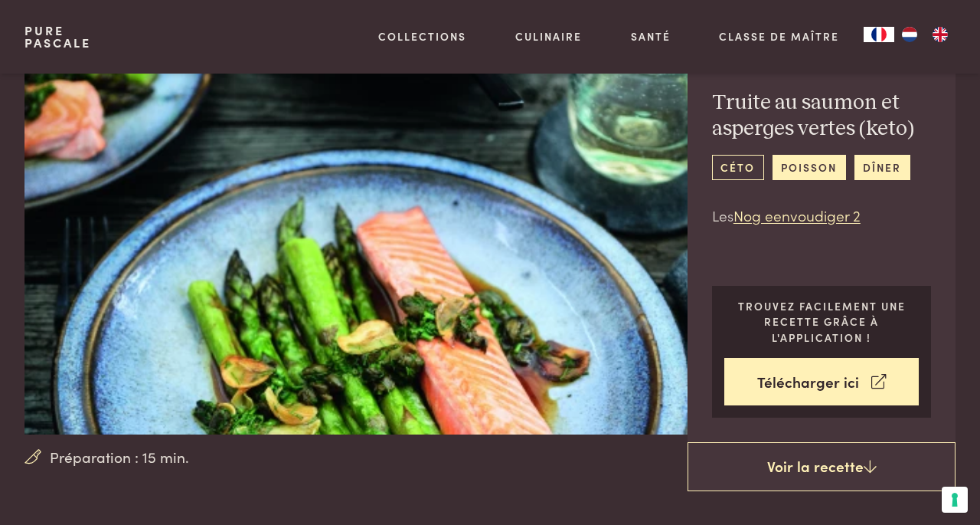  I want to click on a: Télécharger ici, so click(821, 381).